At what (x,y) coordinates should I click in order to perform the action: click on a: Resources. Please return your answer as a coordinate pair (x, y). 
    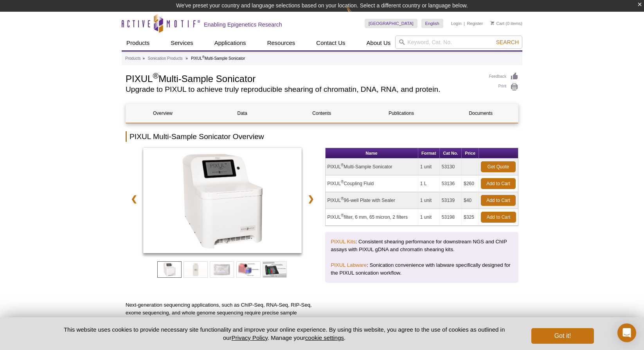
    Looking at the image, I should click on (281, 43).